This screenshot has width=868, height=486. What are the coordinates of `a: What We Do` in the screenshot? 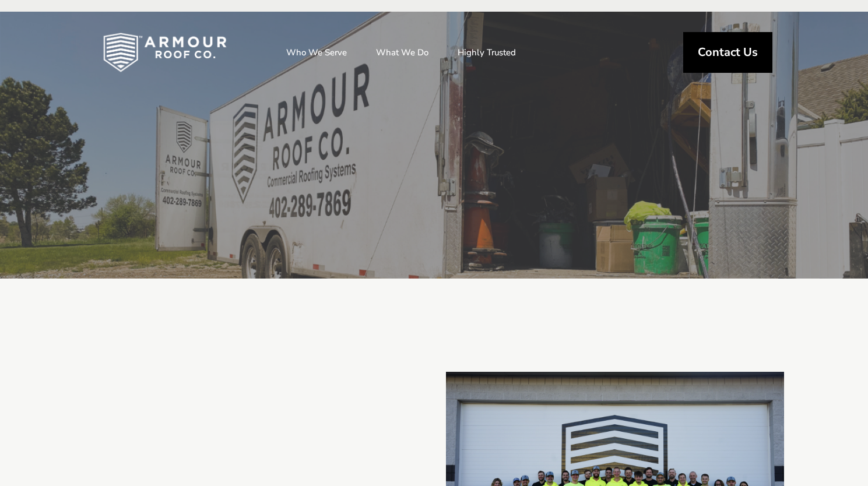 It's located at (402, 52).